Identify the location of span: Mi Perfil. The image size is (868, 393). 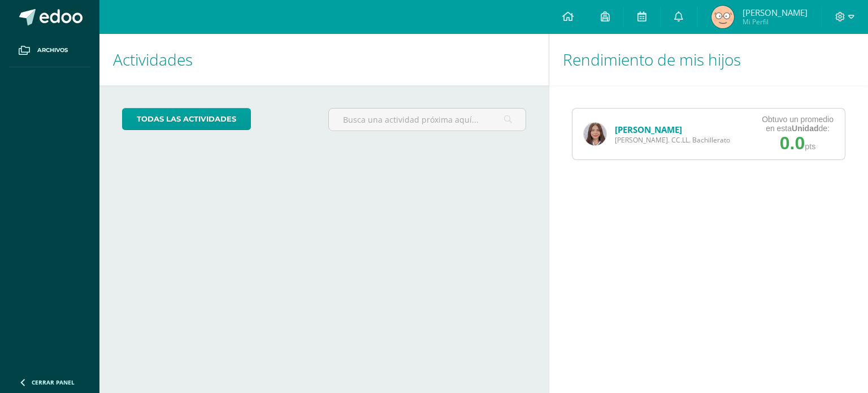
(775, 22).